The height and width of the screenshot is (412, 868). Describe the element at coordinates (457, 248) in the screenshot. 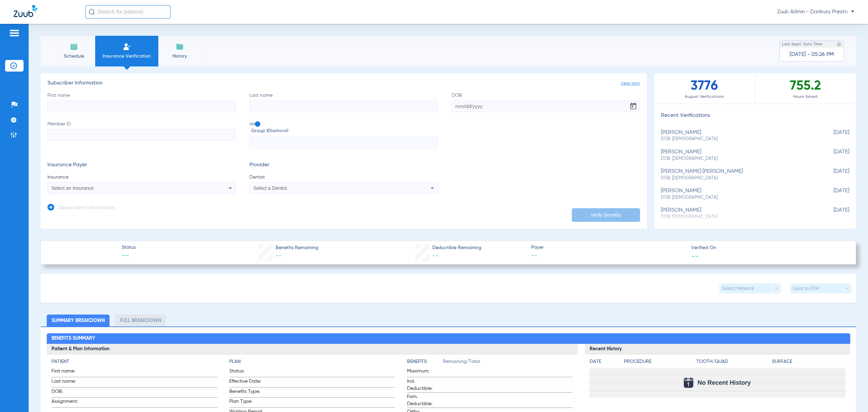

I see `span: Deductible Remaining` at that location.